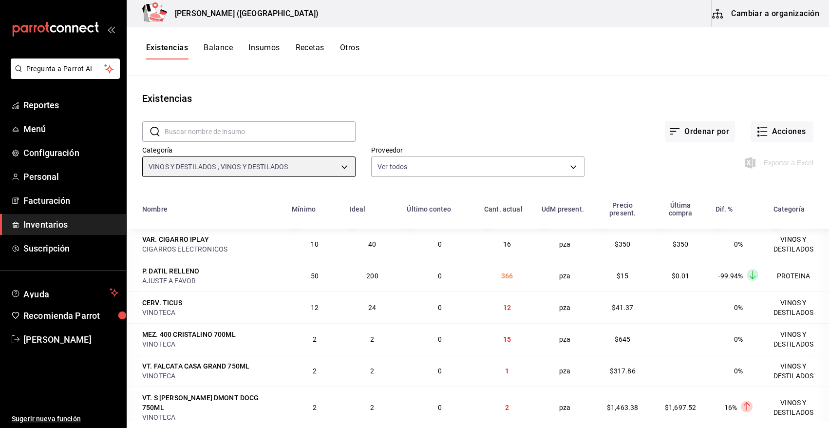  Describe the element at coordinates (622, 407) in the screenshot. I see `span: $1,463.38` at that location.